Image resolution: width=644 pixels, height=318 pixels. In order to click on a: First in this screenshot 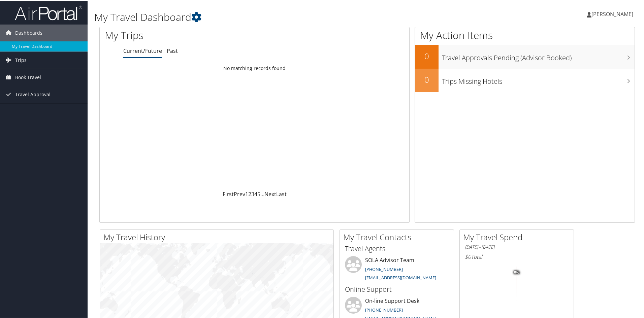, I will do `click(228, 194)`.